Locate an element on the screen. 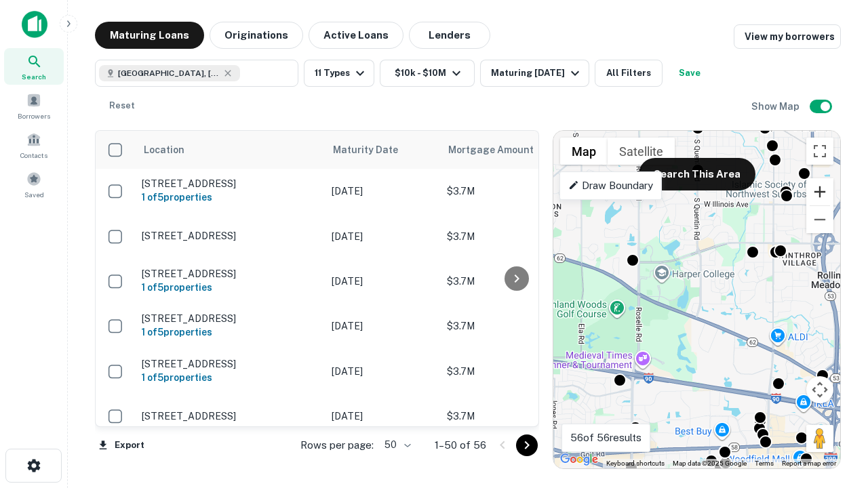 The width and height of the screenshot is (868, 488). button: Show satellite imagery is located at coordinates (641, 151).